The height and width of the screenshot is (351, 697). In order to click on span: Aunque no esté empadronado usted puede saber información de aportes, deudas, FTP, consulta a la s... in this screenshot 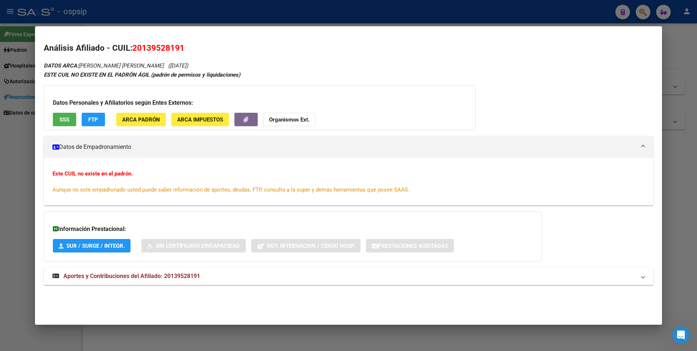, I will do `click(231, 190)`.